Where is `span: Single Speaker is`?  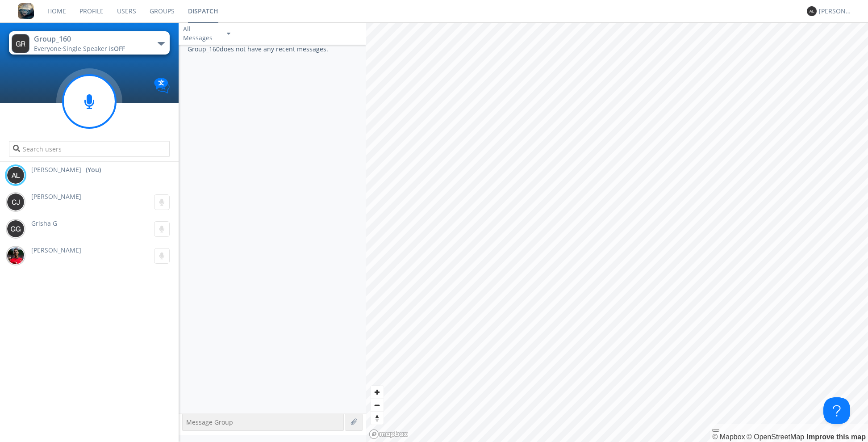 span: Single Speaker is is located at coordinates (94, 48).